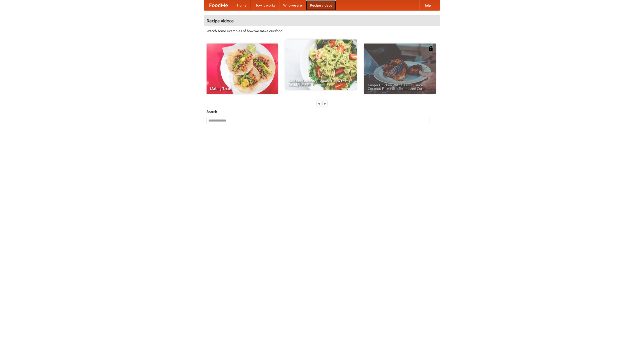 Image resolution: width=644 pixels, height=356 pixels. What do you see at coordinates (293, 5) in the screenshot?
I see `a: Who we are` at bounding box center [293, 5].